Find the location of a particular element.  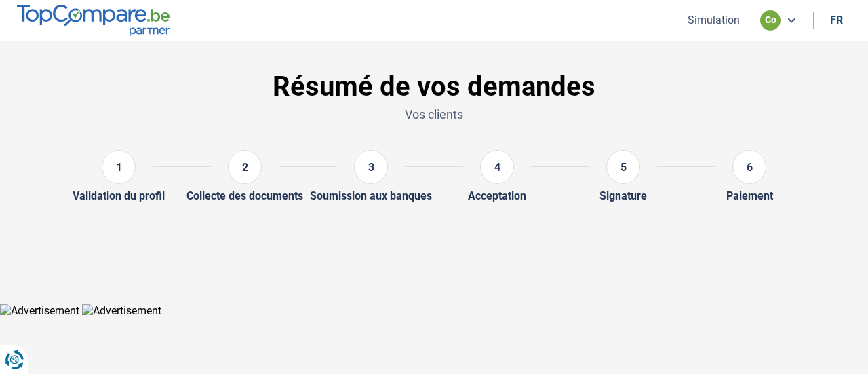

div: Paiement is located at coordinates (750, 196).